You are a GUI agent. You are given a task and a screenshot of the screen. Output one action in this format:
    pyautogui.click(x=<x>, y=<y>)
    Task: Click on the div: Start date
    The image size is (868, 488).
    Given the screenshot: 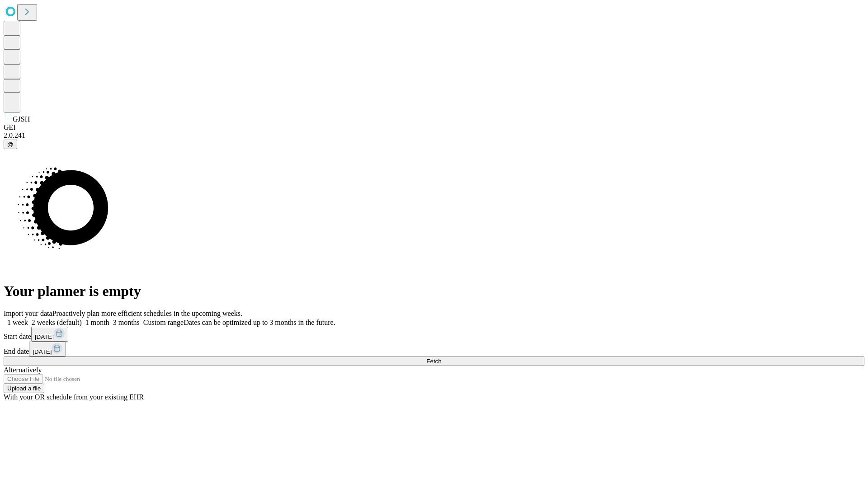 What is the action you would take?
    pyautogui.click(x=434, y=334)
    